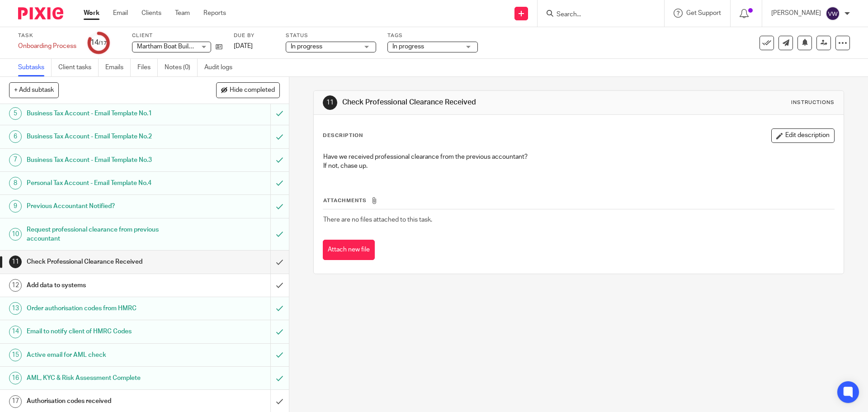 The height and width of the screenshot is (412, 868). I want to click on h1: Business Tax Account - Email Template No.3, so click(105, 160).